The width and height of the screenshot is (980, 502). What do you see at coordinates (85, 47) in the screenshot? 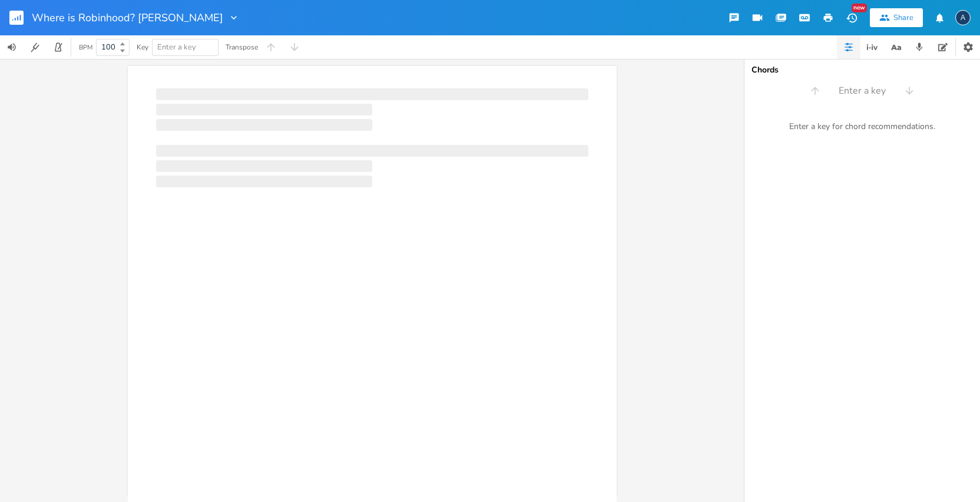
I see `div: BPM` at bounding box center [85, 47].